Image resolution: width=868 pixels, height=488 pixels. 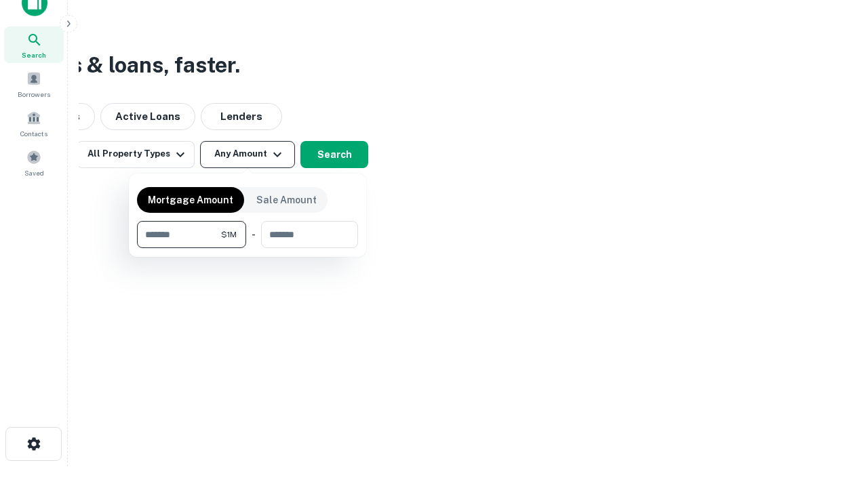 I want to click on p: Mortgage Amount, so click(x=190, y=200).